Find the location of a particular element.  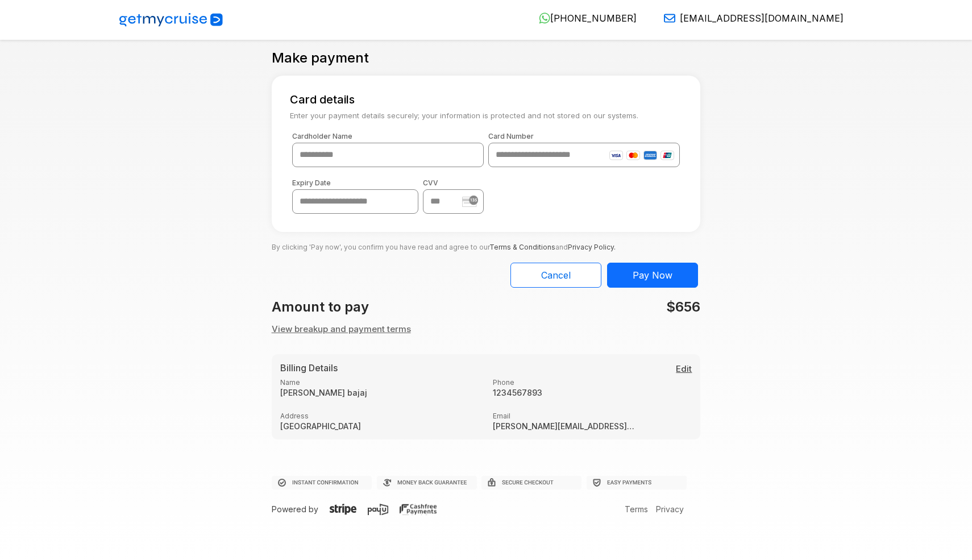

p: By clicking 'Pay now', you confirm you have read and agree to our and is located at coordinates (486, 243).